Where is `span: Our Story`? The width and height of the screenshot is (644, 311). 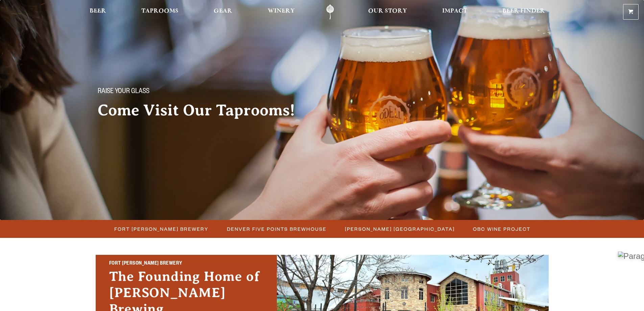
span: Our Story is located at coordinates (388, 11).